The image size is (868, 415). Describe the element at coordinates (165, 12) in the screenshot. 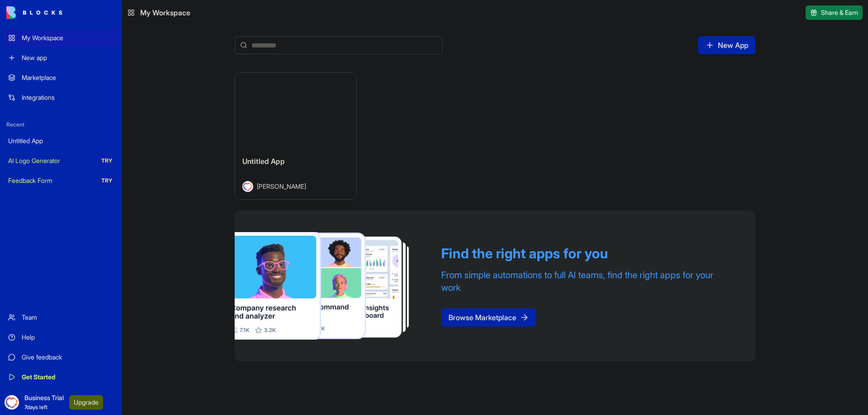

I see `span: My Workspace` at that location.